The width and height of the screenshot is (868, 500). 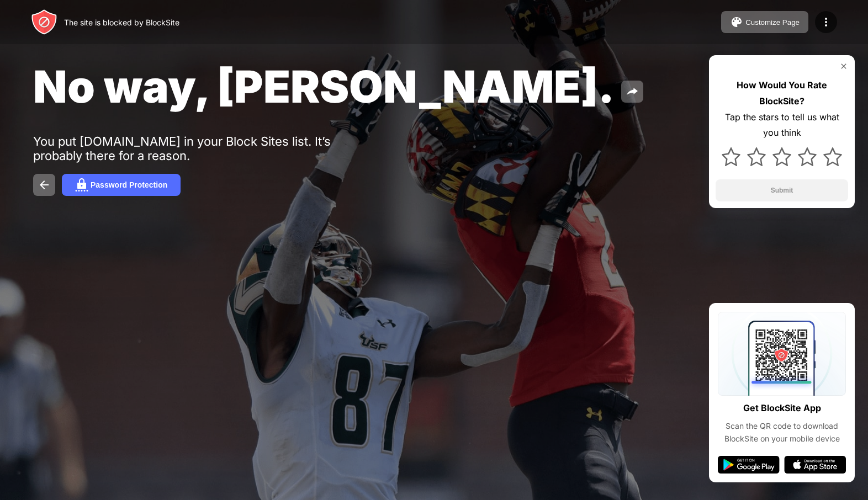 I want to click on img: app-store.svg, so click(x=815, y=465).